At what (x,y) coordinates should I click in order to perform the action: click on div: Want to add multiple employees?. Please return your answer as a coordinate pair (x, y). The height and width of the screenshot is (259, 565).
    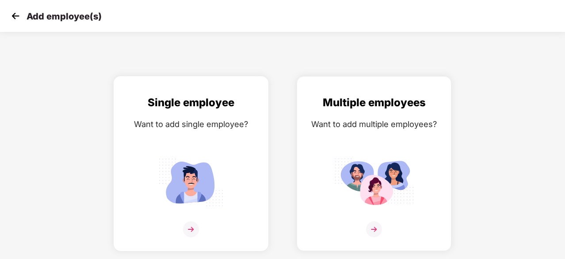
    Looking at the image, I should click on (374, 124).